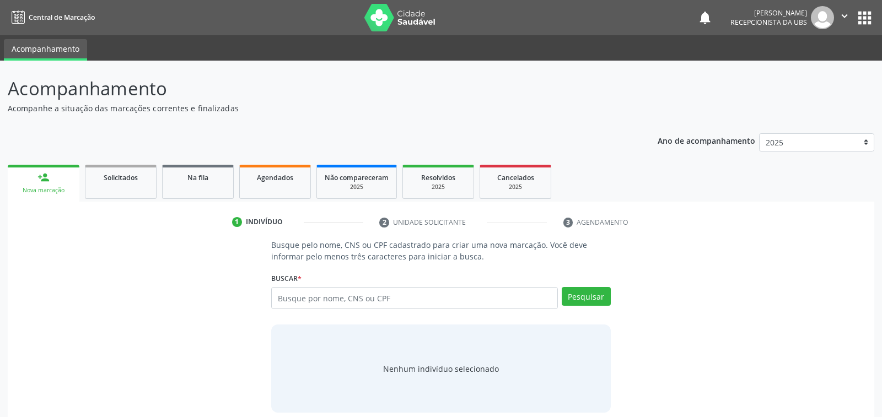 Image resolution: width=882 pixels, height=417 pixels. I want to click on a: Acompanhamento, so click(45, 50).